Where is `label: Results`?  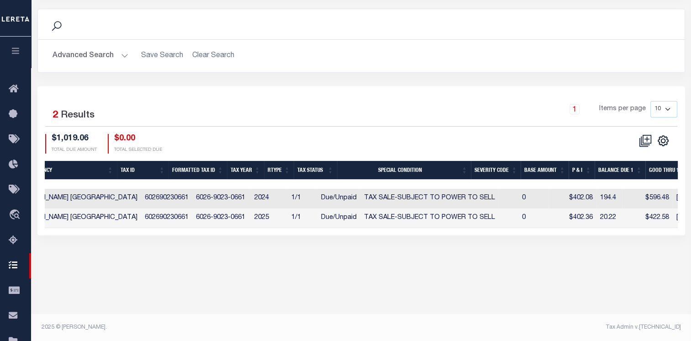 label: Results is located at coordinates (78, 115).